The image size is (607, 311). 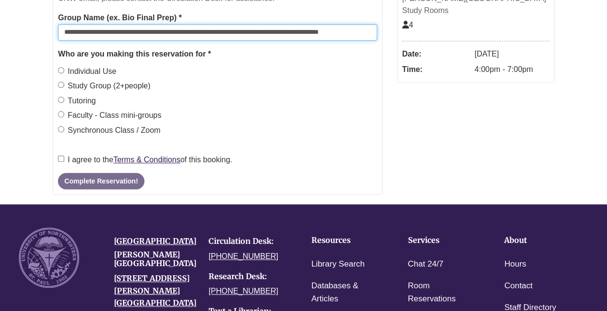 What do you see at coordinates (511, 69) in the screenshot?
I see `dd: 4:00pm - 7:00pm` at bounding box center [511, 69].